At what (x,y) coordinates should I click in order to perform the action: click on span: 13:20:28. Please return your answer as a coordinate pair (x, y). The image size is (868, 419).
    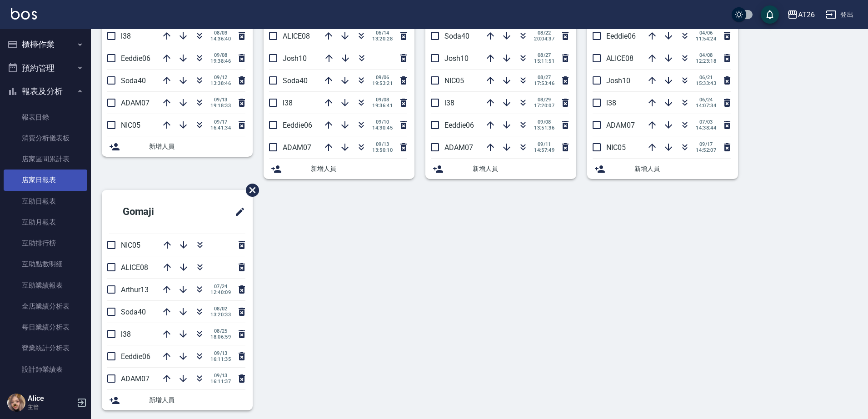
    Looking at the image, I should click on (382, 39).